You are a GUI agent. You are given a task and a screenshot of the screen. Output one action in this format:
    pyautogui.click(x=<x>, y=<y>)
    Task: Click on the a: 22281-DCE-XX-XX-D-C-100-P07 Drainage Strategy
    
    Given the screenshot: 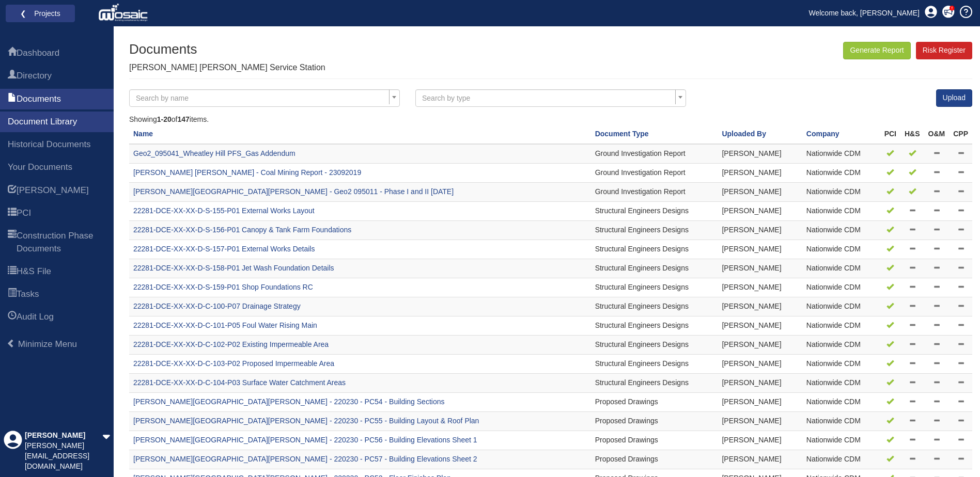 What is the action you would take?
    pyautogui.click(x=217, y=306)
    